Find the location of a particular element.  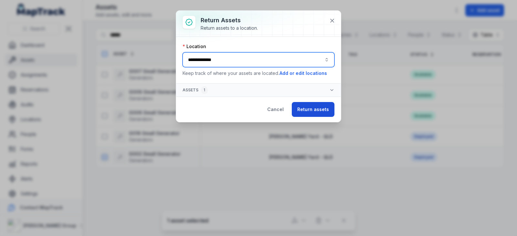

span: Assets is located at coordinates (195, 90).